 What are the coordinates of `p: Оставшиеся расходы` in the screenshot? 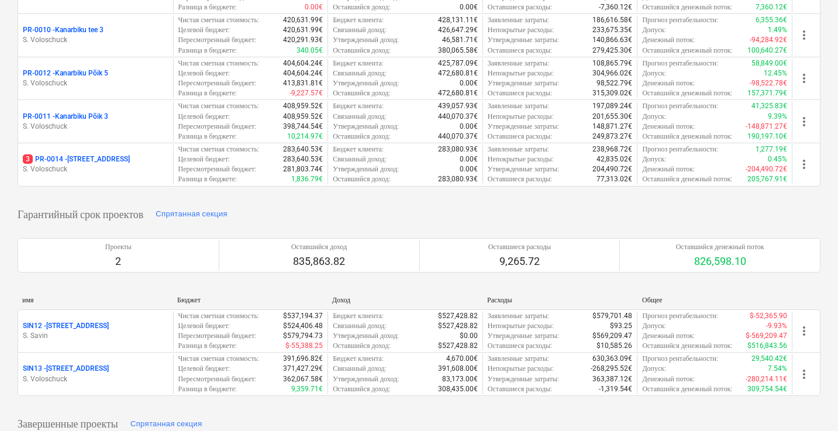 It's located at (519, 247).